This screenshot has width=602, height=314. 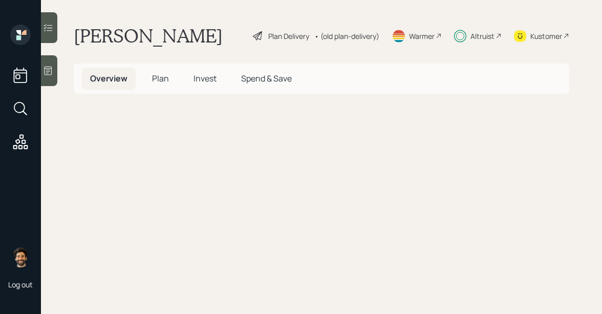 I want to click on div: Plan Delivery, so click(x=289, y=36).